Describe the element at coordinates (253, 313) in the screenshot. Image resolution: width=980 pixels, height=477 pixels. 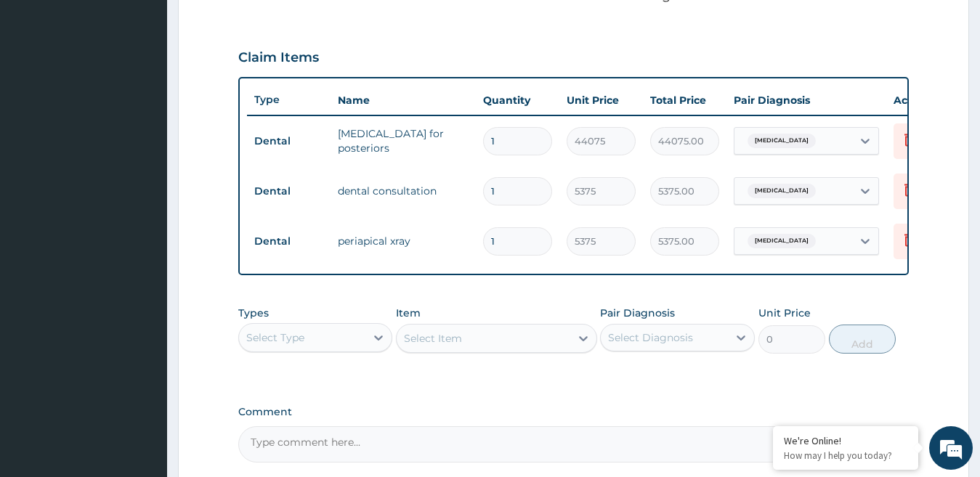
I see `label: Types` at that location.